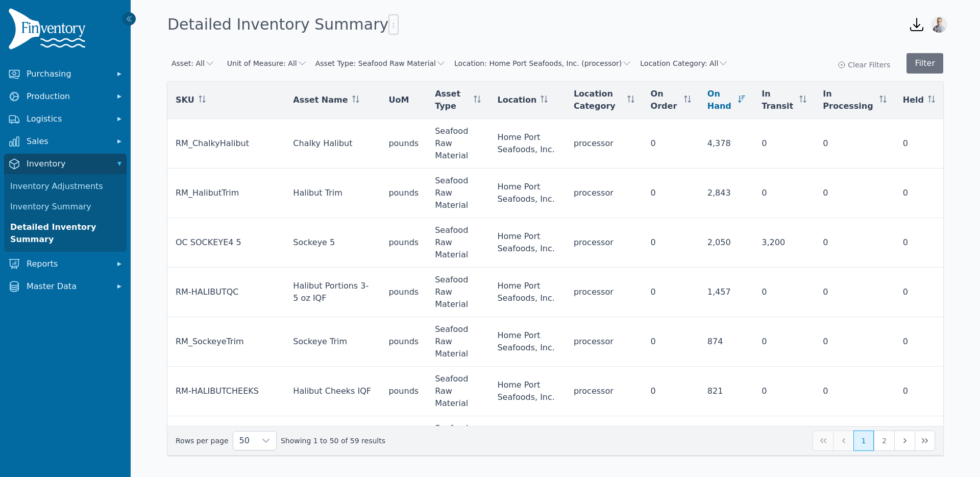 The image size is (980, 477). I want to click on span: On Order, so click(665, 100).